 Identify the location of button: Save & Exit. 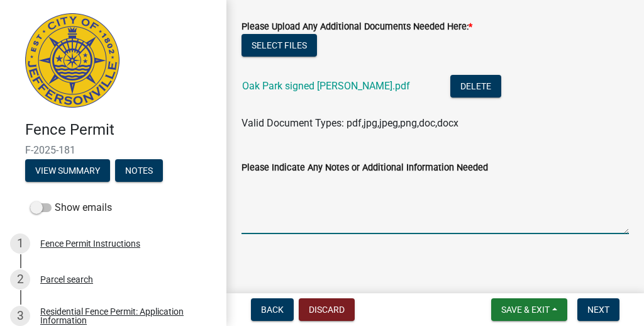
(529, 310).